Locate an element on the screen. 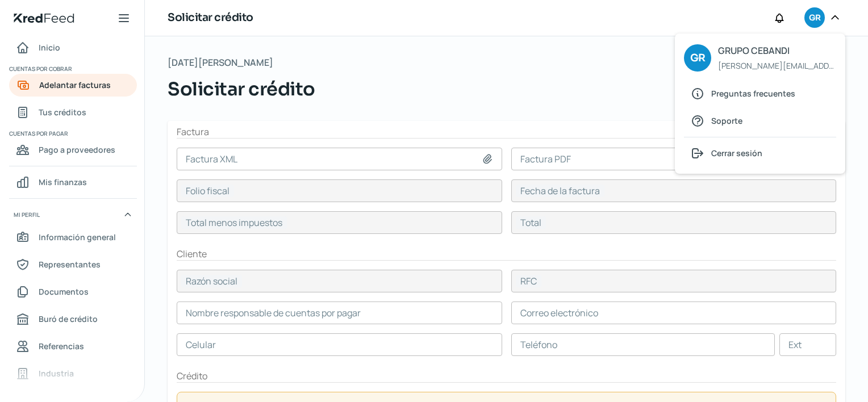 This screenshot has height=402, width=868. a: Inicio is located at coordinates (72, 48).